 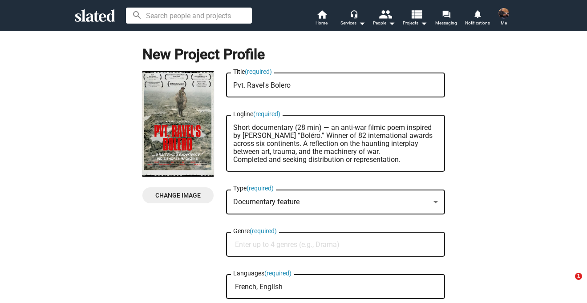 What do you see at coordinates (446, 19) in the screenshot?
I see `a: Messaging` at bounding box center [446, 19].